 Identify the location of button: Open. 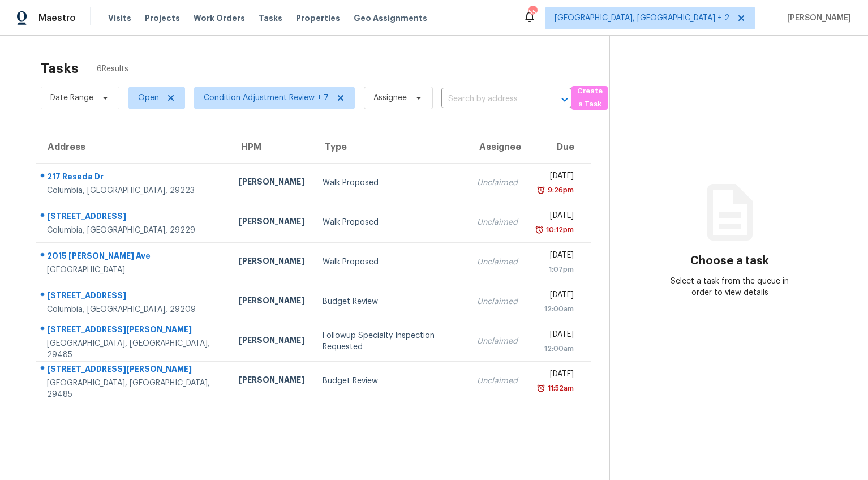
(565, 100).